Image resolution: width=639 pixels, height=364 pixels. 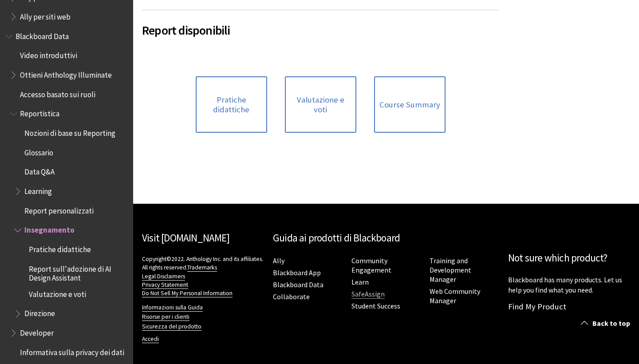 What do you see at coordinates (67, 194) in the screenshot?
I see `nav: Book outline for Anthology Illuminate` at bounding box center [67, 194].